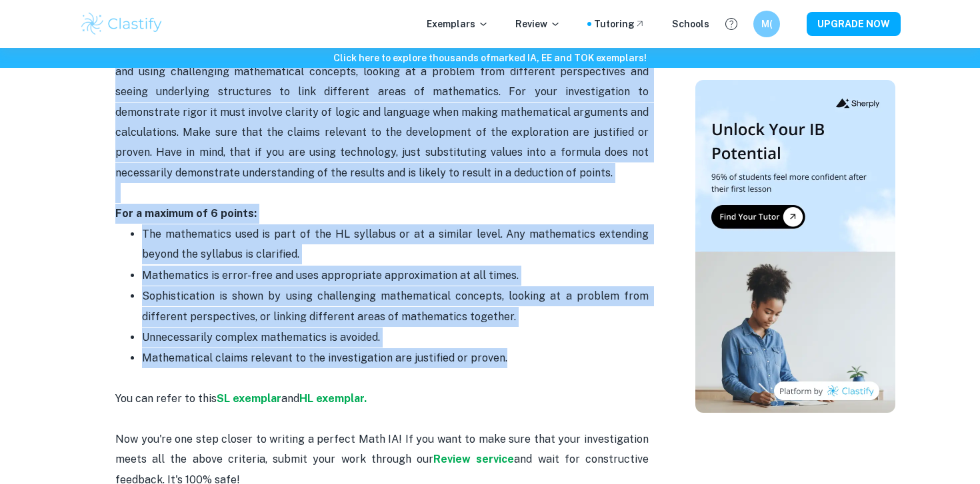  I want to click on span: The mathematics used is part of the HL syllabus or at a similar level. Any mathematics extending ..., so click(397, 244).